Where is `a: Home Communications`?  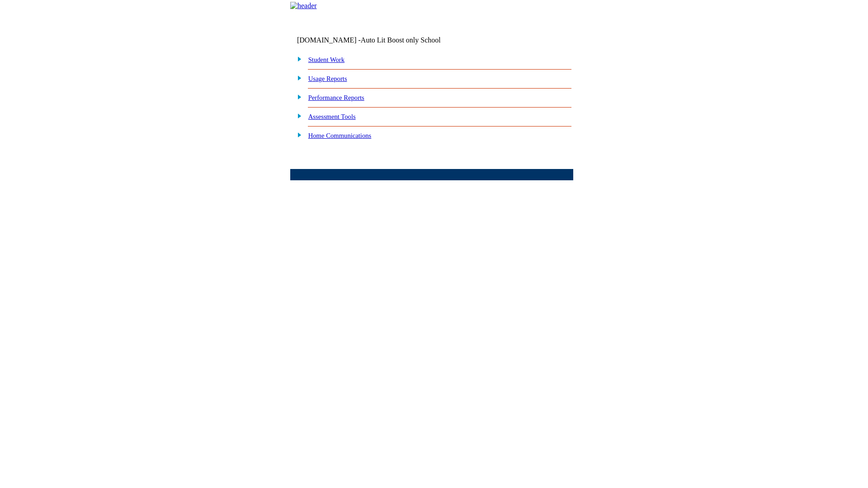 a: Home Communications is located at coordinates (340, 136).